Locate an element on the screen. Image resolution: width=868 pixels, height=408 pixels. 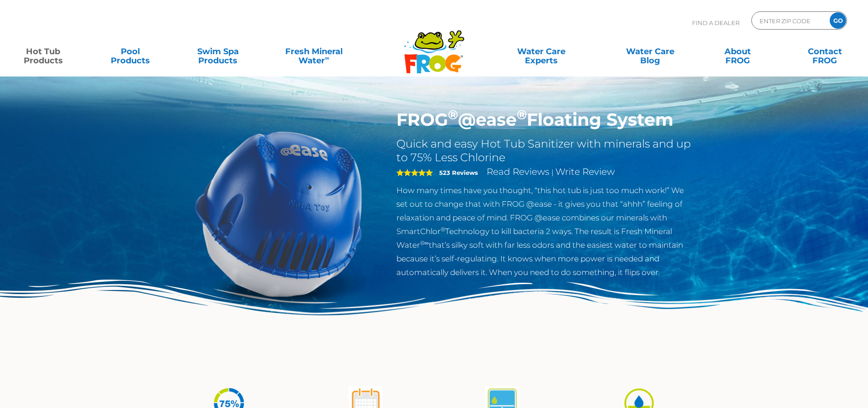
a: Fresh MineralWater∞ is located at coordinates (314, 51).